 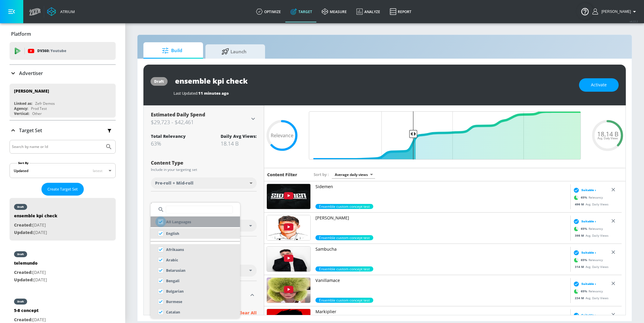 What do you see at coordinates (585, 11) in the screenshot?
I see `button: Open Resource Center` at bounding box center [585, 11].